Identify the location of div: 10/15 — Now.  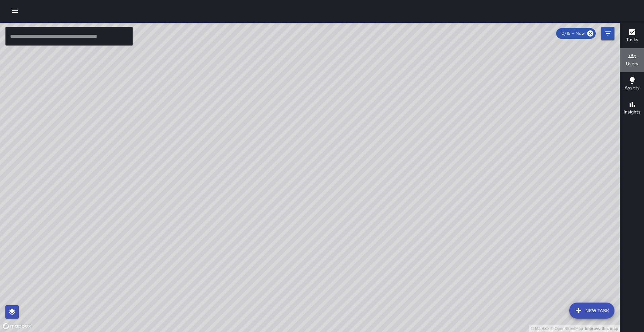
(576, 33).